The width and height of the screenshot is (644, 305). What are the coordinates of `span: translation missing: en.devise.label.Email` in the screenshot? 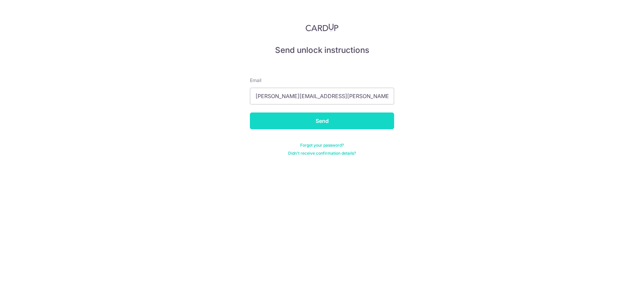 It's located at (255, 80).